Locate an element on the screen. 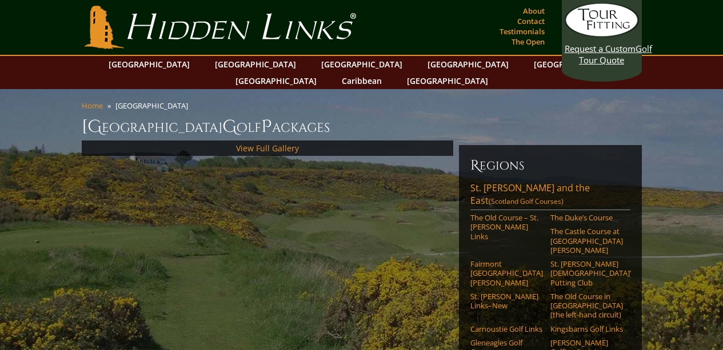 This screenshot has height=350, width=723. a: View Full Gallery is located at coordinates (267, 148).